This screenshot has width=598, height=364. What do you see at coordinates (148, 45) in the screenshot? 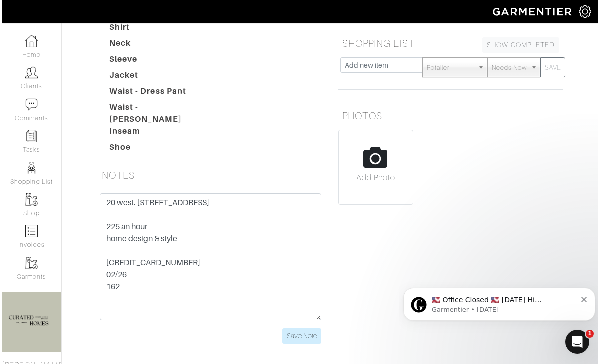
I see `dt: Neck` at bounding box center [148, 45].